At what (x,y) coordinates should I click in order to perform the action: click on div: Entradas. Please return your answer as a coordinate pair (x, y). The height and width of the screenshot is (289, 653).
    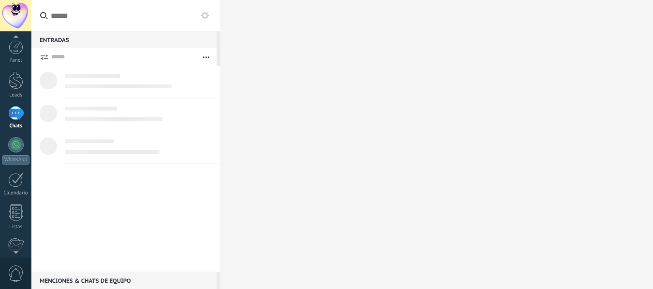
    Looking at the image, I should click on (124, 40).